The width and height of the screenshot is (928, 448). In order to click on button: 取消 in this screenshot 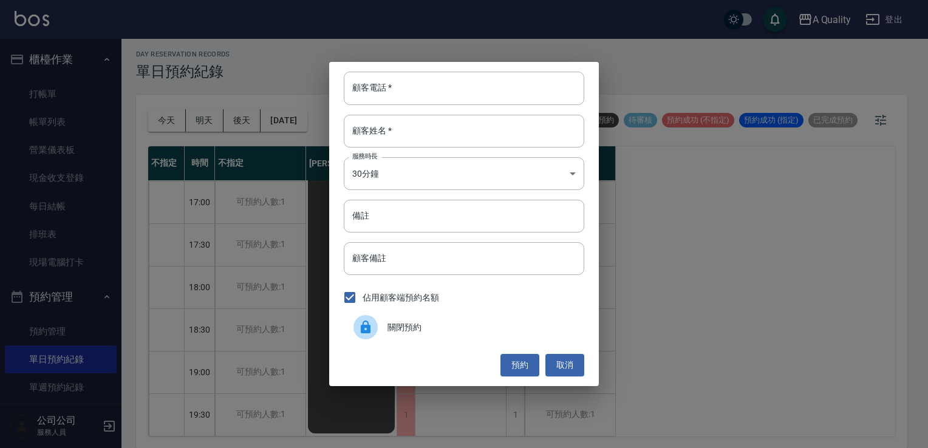, I will do `click(565, 365)`.